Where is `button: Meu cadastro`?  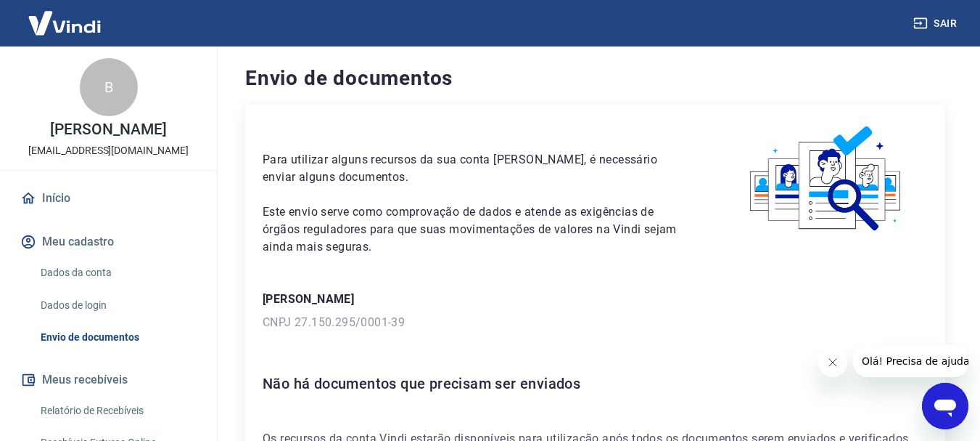
button: Meu cadastro is located at coordinates (108, 242).